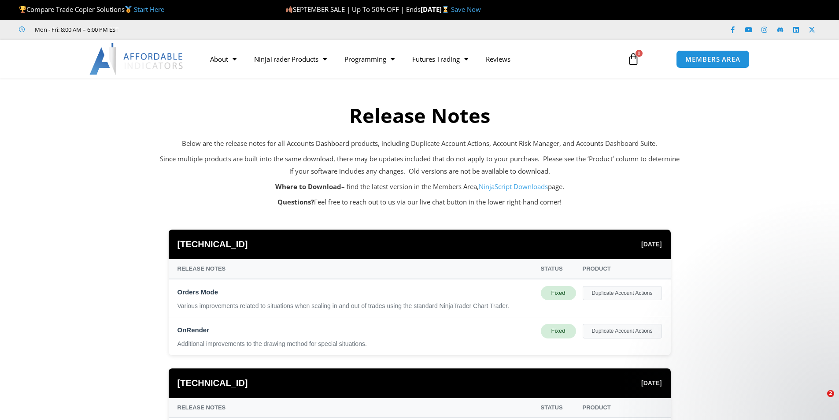  Describe the element at coordinates (356, 344) in the screenshot. I see `div: Additional improvements to the drawing method for special situations.` at that location.